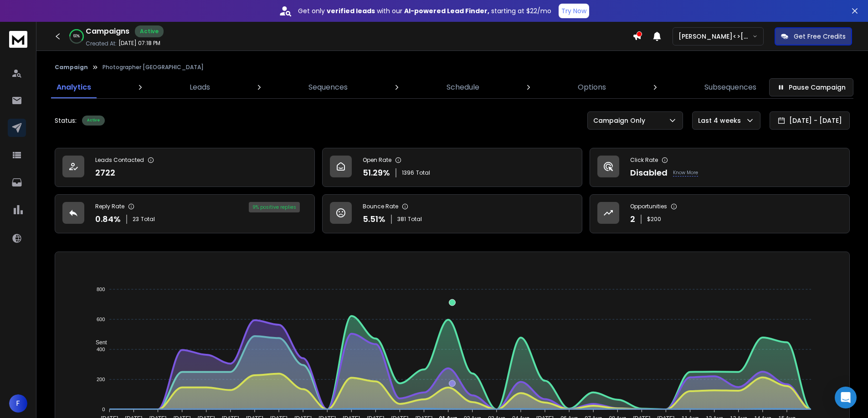  Describe the element at coordinates (199, 87) in the screenshot. I see `p: Leads` at that location.